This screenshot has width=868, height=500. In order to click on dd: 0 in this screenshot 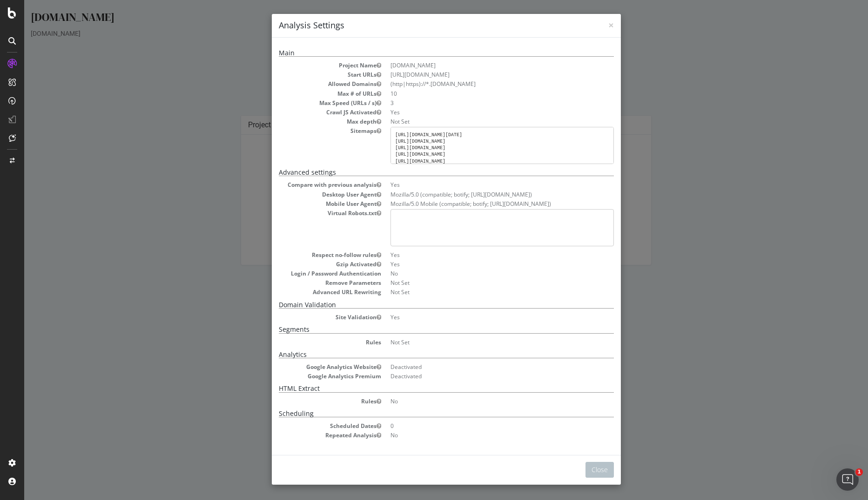, I will do `click(478, 426)`.